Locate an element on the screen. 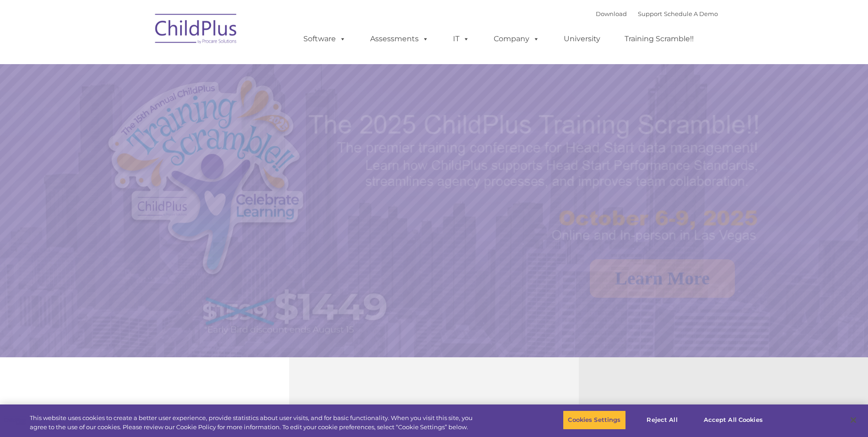 The height and width of the screenshot is (437, 868). a: IT is located at coordinates (461, 39).